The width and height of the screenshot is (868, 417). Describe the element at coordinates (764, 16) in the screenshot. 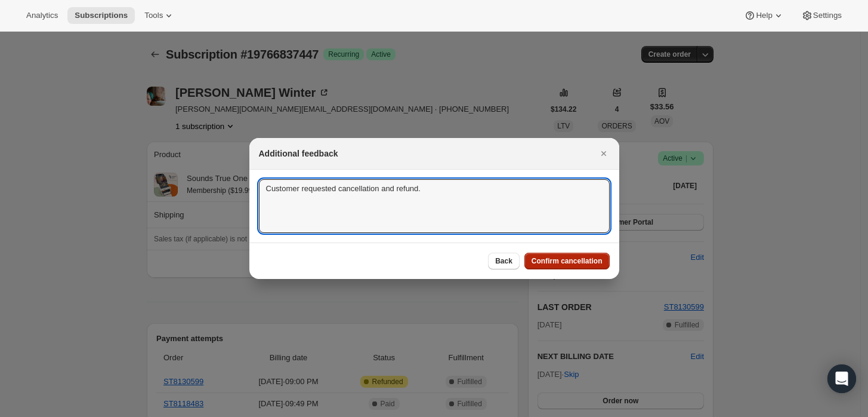

I see `button: Help` at that location.